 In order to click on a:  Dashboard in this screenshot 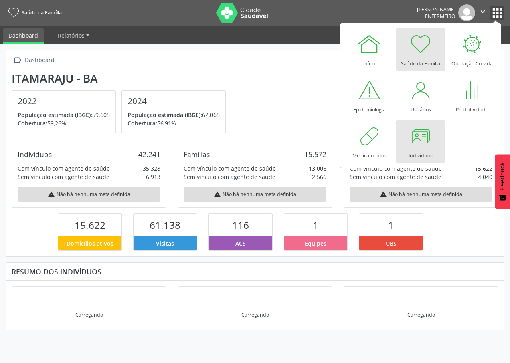, I will do `click(34, 60)`.